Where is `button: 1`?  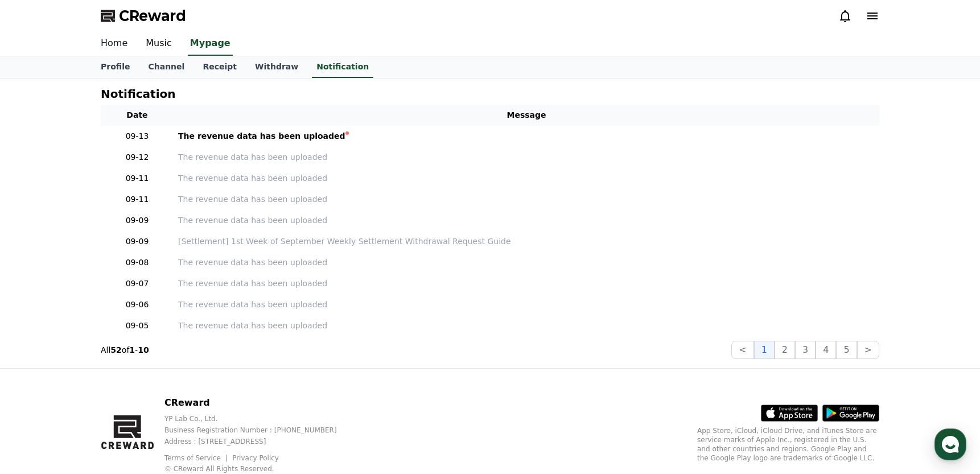
button: 1 is located at coordinates (764, 350).